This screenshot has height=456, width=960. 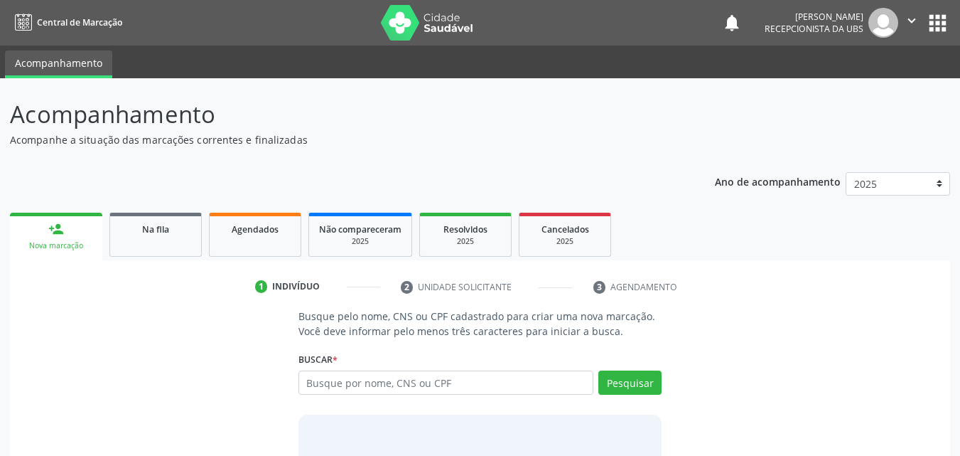 What do you see at coordinates (777, 181) in the screenshot?
I see `p: Ano de acompanhamento` at bounding box center [777, 181].